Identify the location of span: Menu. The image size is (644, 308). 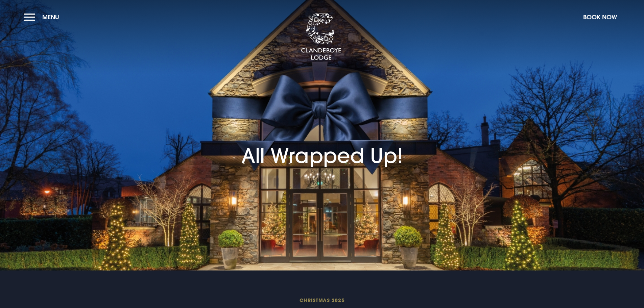
(50, 17).